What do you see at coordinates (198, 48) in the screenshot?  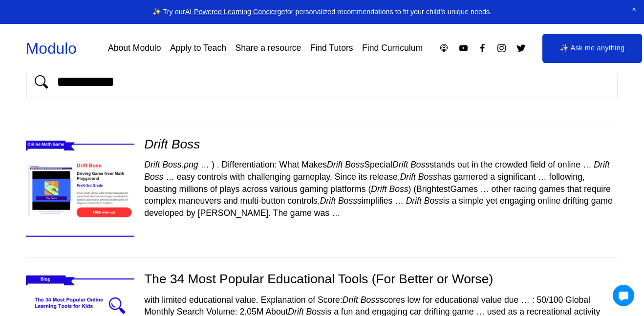 I see `a: Apply to Teach` at bounding box center [198, 48].